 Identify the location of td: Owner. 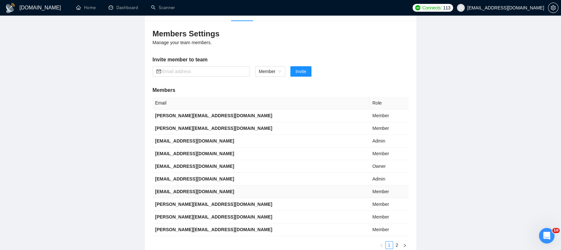
(389, 166).